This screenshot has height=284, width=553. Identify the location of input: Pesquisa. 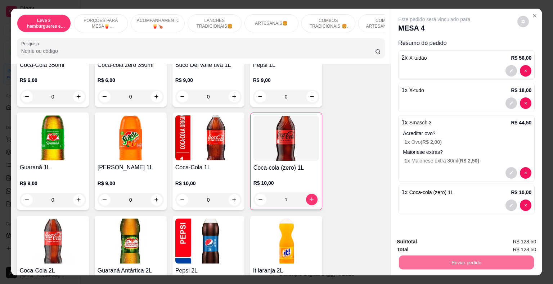
(198, 51).